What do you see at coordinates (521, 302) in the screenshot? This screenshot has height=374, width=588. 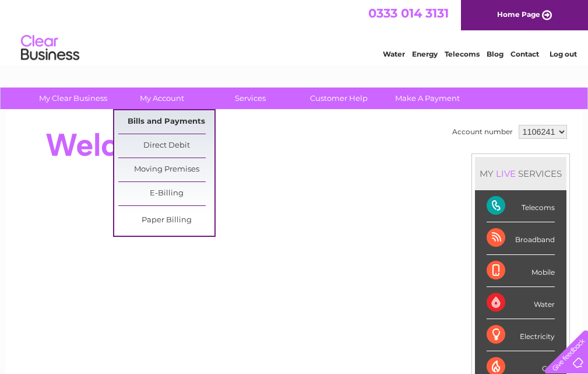 I see `div: Water` at bounding box center [521, 302].